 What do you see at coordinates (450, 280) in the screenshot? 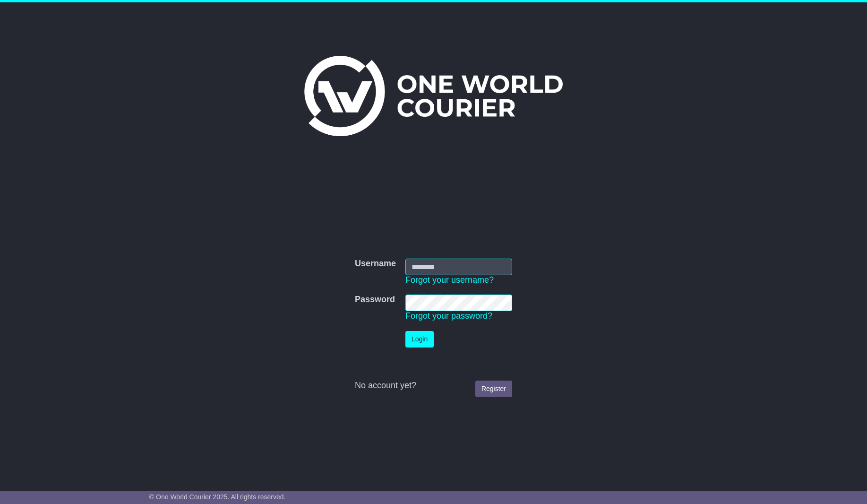
I see `a: Forgot your username?` at bounding box center [450, 280].